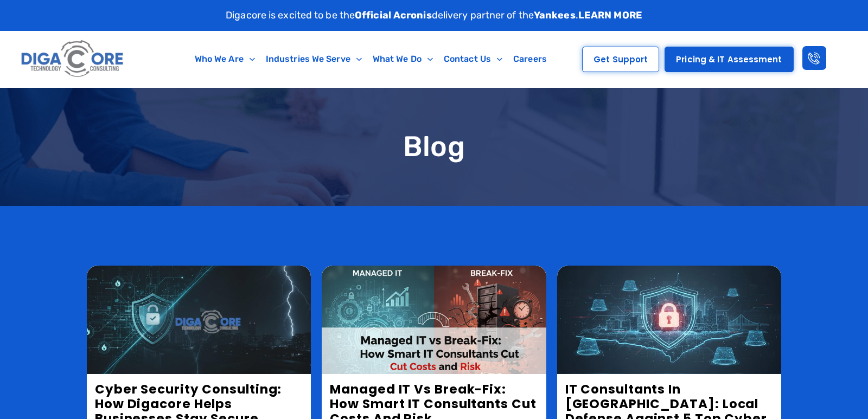 Image resolution: width=868 pixels, height=419 pixels. Describe the element at coordinates (199, 320) in the screenshot. I see `img: Cyber Security Consulting` at that location.